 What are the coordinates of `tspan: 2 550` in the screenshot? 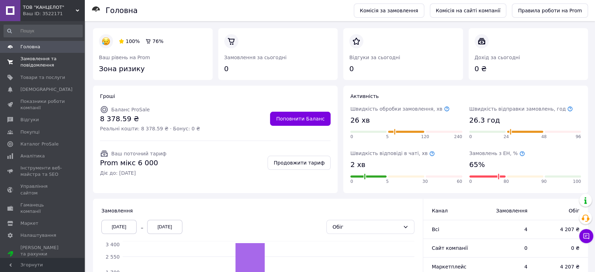 It's located at (113, 256).